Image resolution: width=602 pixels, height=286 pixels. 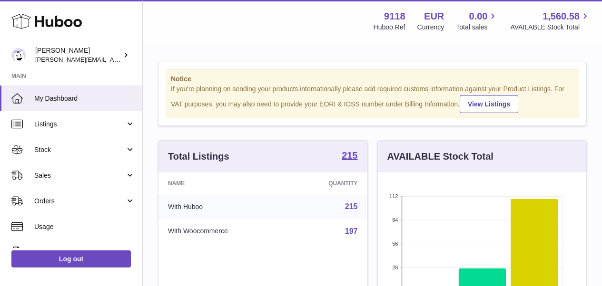 I want to click on div: Currency, so click(x=431, y=27).